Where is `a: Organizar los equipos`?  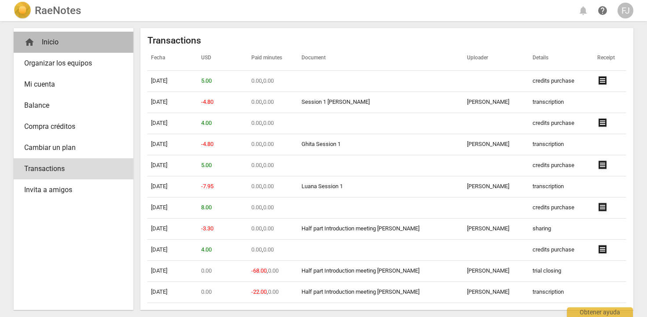
a: Organizar los equipos is located at coordinates (73, 63).